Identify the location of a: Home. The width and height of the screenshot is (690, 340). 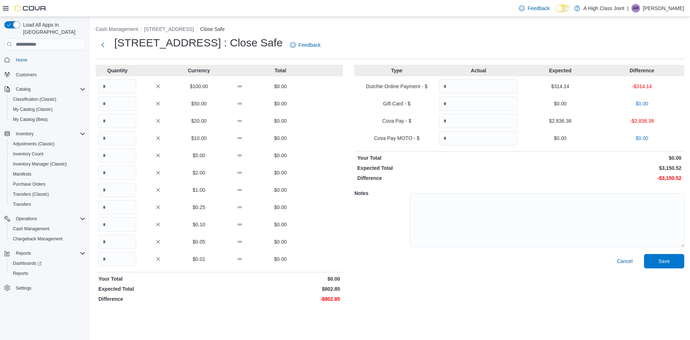
(22, 60).